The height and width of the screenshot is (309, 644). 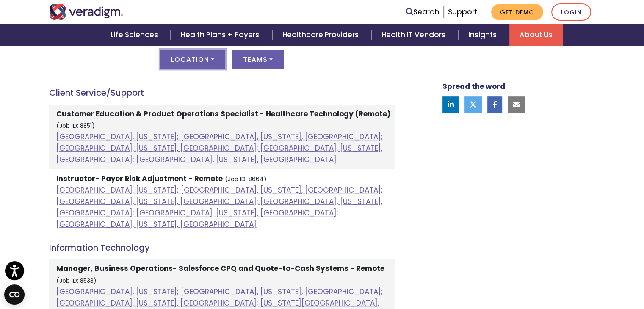 I want to click on button: Location, so click(x=193, y=60).